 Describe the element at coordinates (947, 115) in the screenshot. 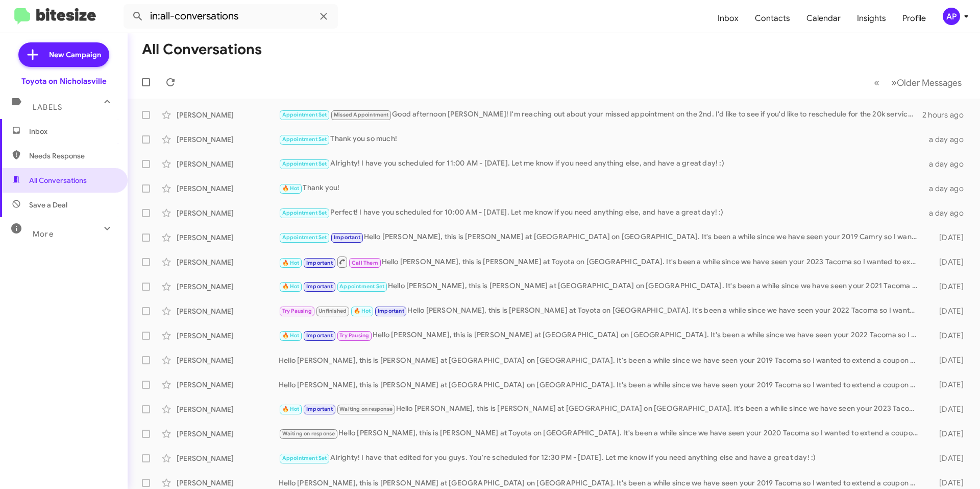

I see `div: 2 hours ago` at that location.